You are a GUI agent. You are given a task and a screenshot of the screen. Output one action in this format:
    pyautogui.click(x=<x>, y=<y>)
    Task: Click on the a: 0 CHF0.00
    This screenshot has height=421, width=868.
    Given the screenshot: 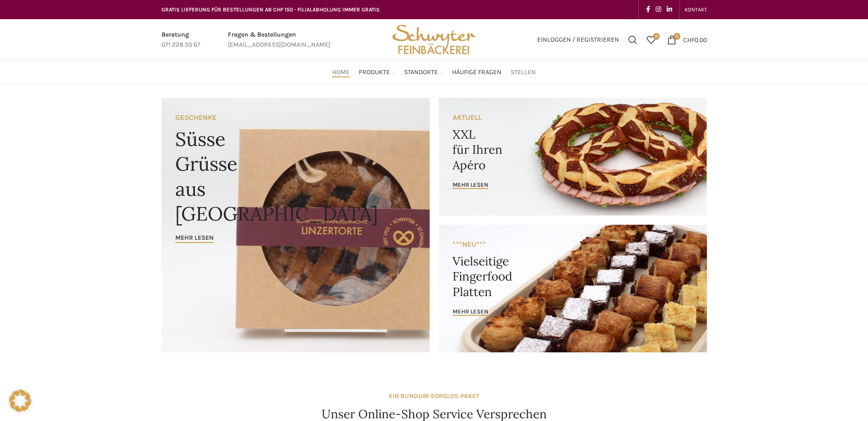 What is the action you would take?
    pyautogui.click(x=687, y=40)
    